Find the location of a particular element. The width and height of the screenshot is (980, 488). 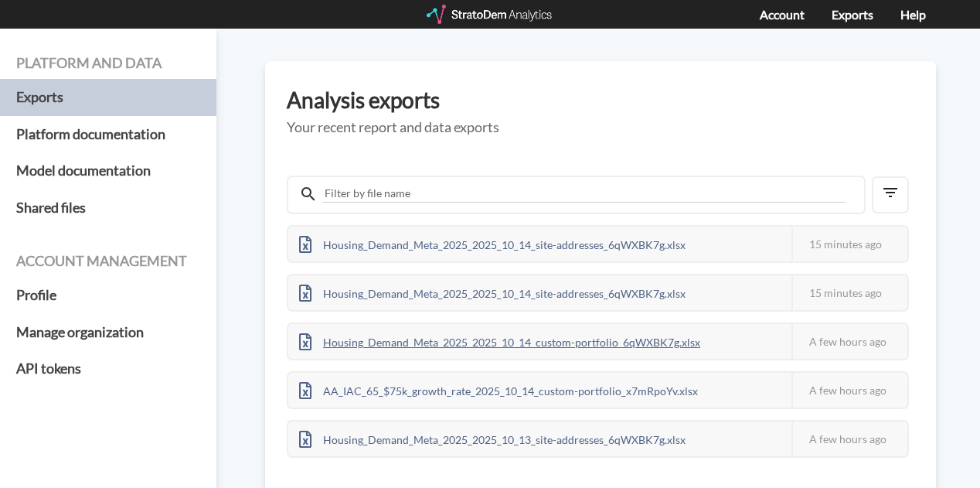

h5: Your recent report and data exports is located at coordinates (600, 128).